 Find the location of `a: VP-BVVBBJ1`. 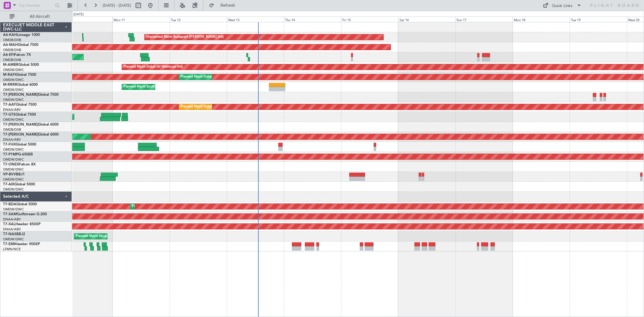

a: VP-BVVBBJ1 is located at coordinates (14, 175).